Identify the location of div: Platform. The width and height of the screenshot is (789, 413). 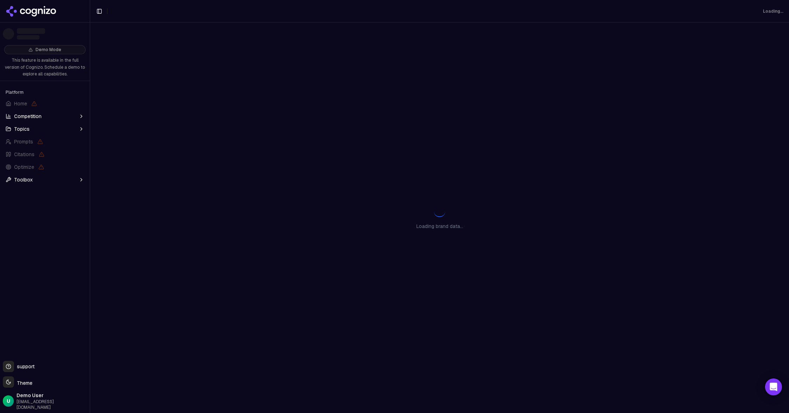
(45, 92).